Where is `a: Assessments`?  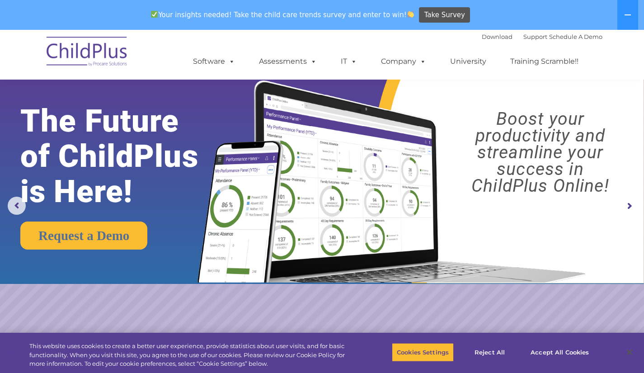 a: Assessments is located at coordinates (288, 61).